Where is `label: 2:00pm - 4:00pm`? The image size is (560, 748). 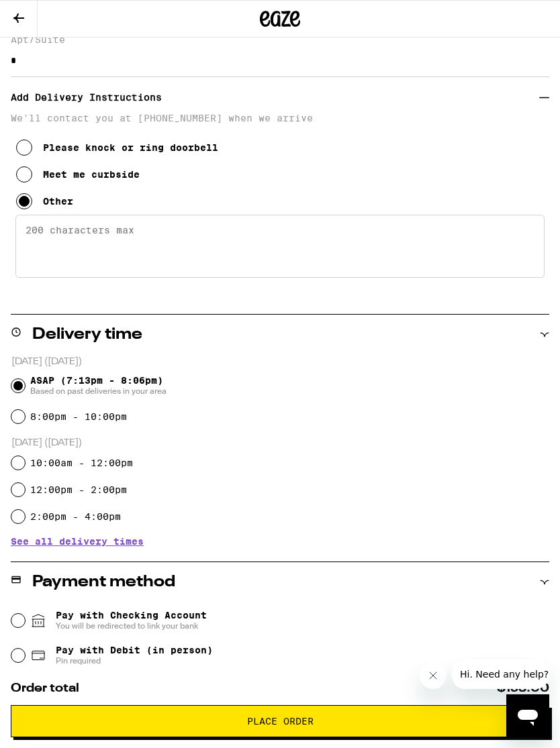 label: 2:00pm - 4:00pm is located at coordinates (75, 517).